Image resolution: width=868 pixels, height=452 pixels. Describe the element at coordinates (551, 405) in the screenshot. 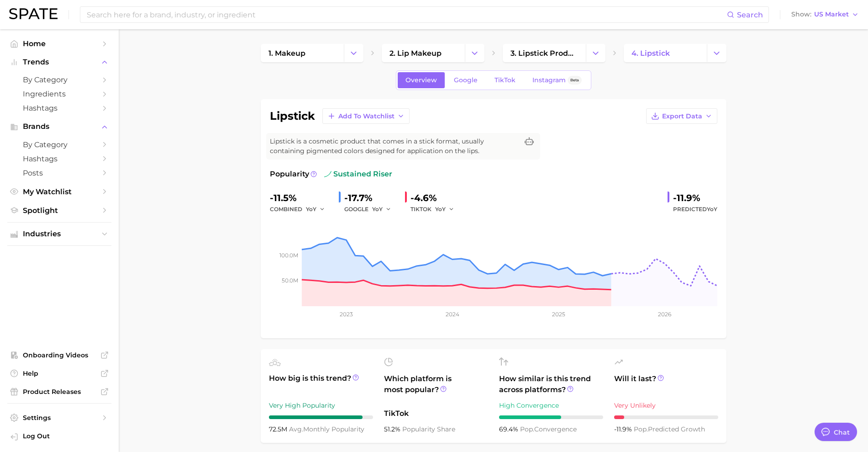

I see `div: High Convergence` at that location.